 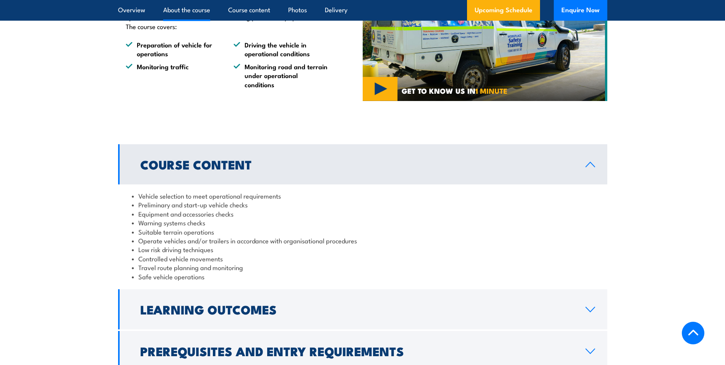 What do you see at coordinates (357, 309) in the screenshot?
I see `h2: Learning Outcomes` at bounding box center [357, 309].